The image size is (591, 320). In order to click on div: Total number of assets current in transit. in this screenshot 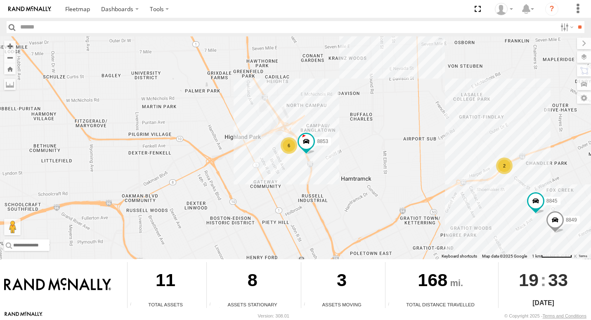, I will do `click(308, 304)`.